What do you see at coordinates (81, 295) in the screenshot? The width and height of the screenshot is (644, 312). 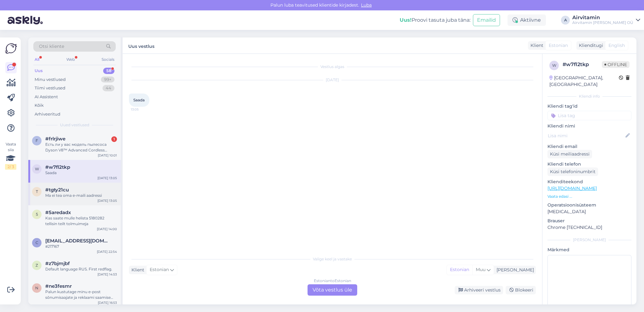 I see `div: Palun kustutage minu e-post sõnumisaajate ja reklaami saamise listist ära. Teeksin seda ise, aga ...` at bounding box center [81, 295].